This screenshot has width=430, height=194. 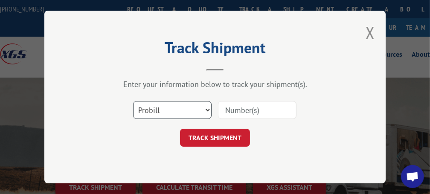 I want to click on button: TRACK SHIPMENT, so click(x=215, y=138).